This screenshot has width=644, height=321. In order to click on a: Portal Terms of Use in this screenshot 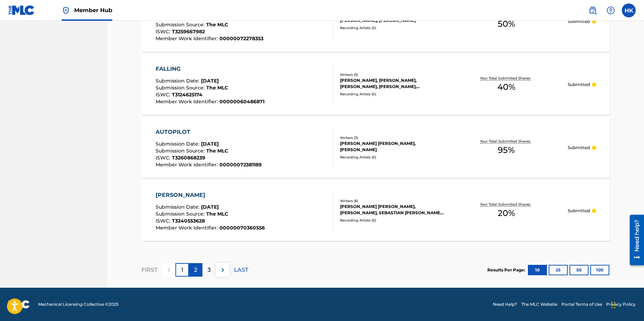, I will do `click(582, 304)`.